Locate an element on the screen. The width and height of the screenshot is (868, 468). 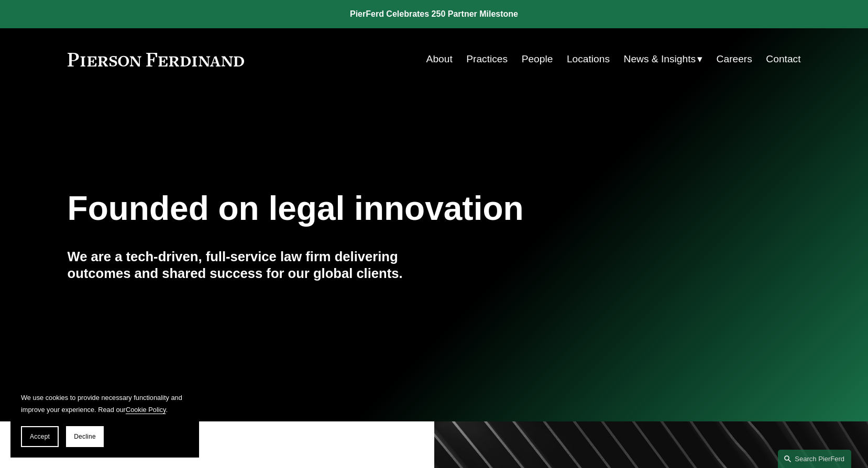
a: Careers is located at coordinates (734, 59).